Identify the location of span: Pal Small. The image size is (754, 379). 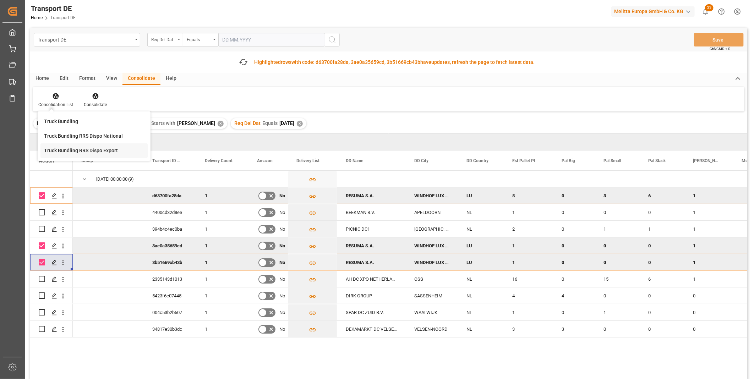
(612, 161).